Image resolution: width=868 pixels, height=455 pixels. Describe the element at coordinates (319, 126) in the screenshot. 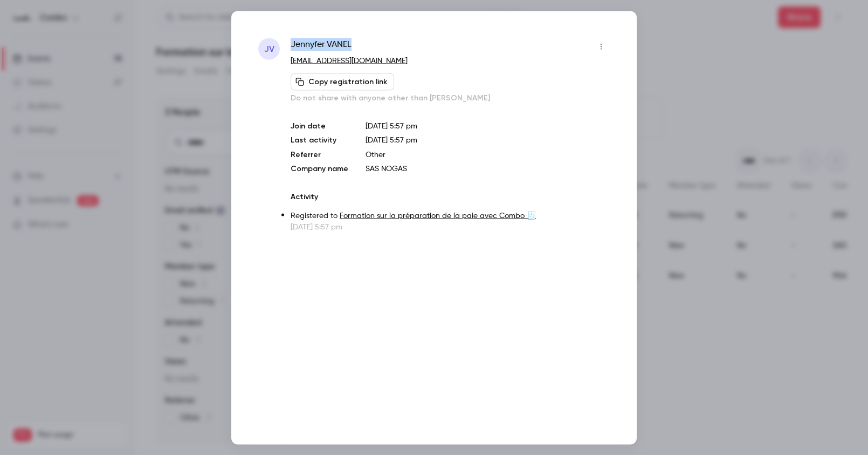

I see `p: Join date` at that location.